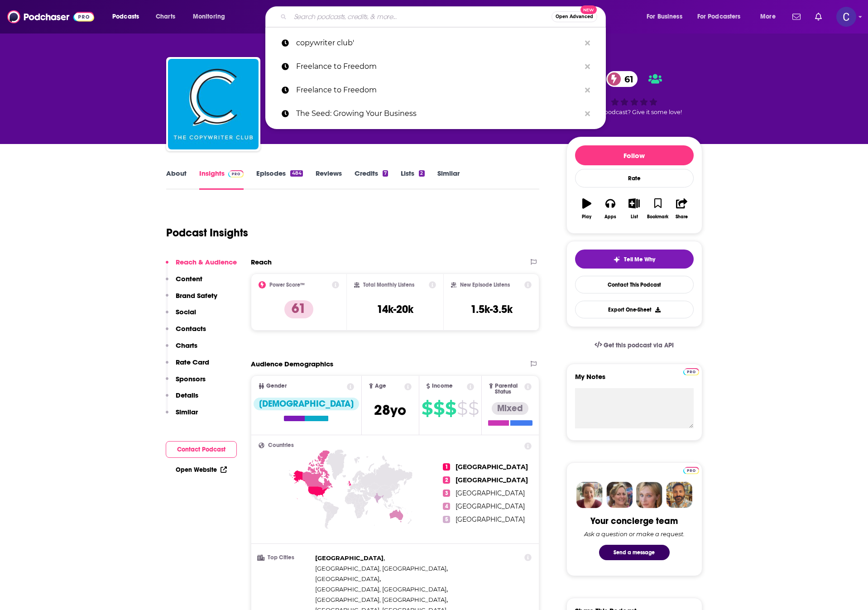  What do you see at coordinates (589, 9) in the screenshot?
I see `span: New` at bounding box center [589, 9].